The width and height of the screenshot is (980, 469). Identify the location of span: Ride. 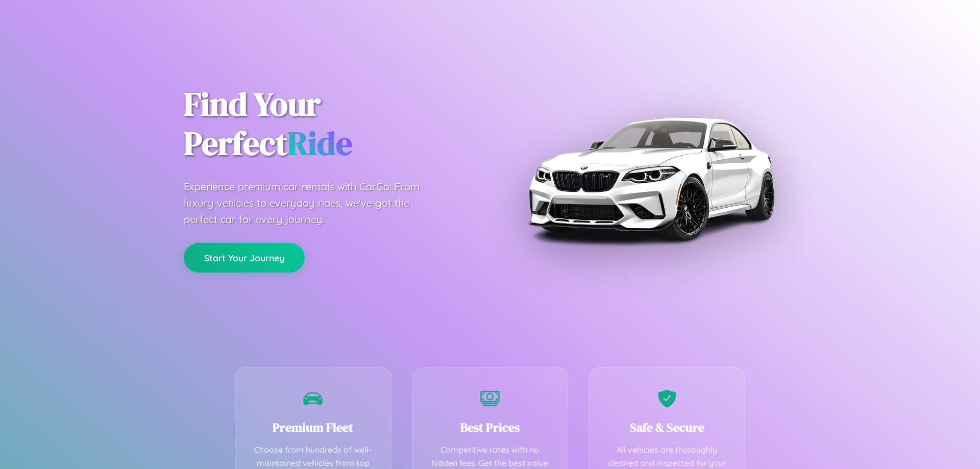
(319, 143).